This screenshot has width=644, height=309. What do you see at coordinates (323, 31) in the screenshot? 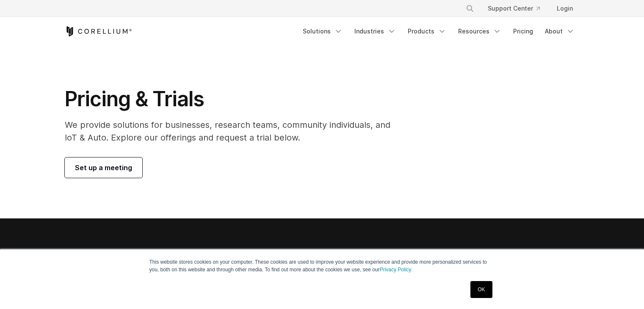
I see `a: Solutions` at bounding box center [323, 31].